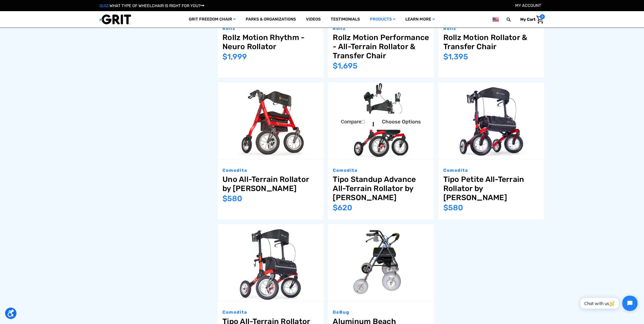  I want to click on span: QUIZ:, so click(104, 6).